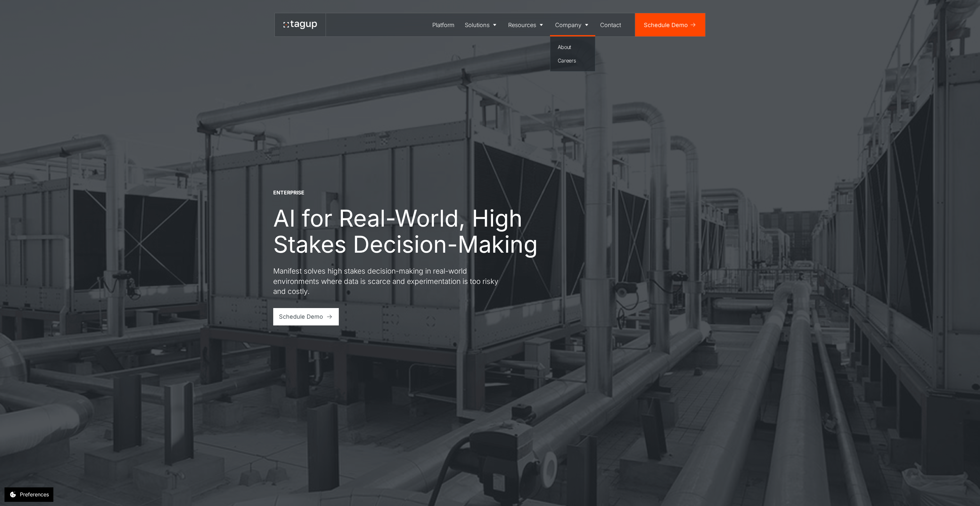  Describe the element at coordinates (482, 25) in the screenshot. I see `a: Solutions` at that location.